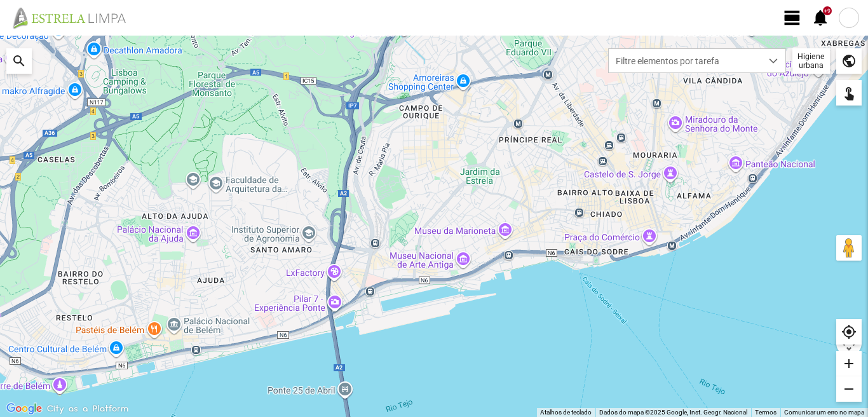 The image size is (868, 417). What do you see at coordinates (811, 61) in the screenshot?
I see `div: Higiene urbana` at bounding box center [811, 61].